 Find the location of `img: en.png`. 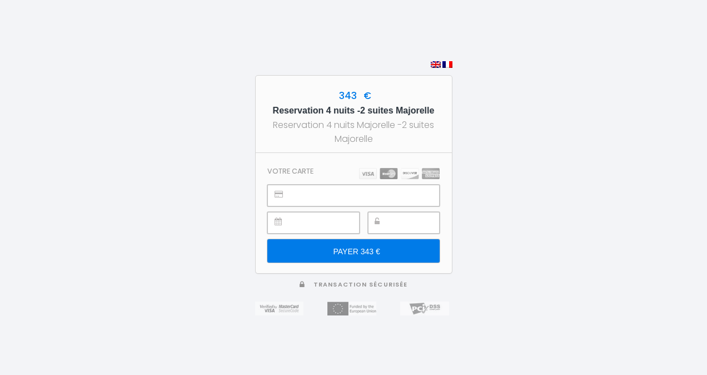

img: en.png is located at coordinates (436, 64).